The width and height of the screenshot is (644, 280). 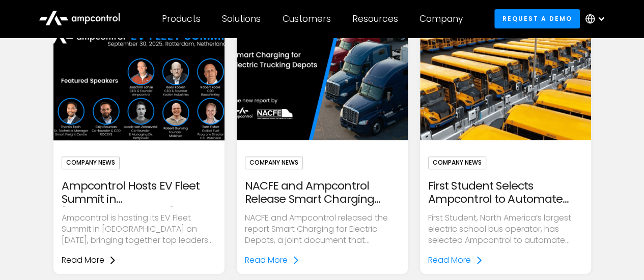 I want to click on div: Products, so click(x=181, y=19).